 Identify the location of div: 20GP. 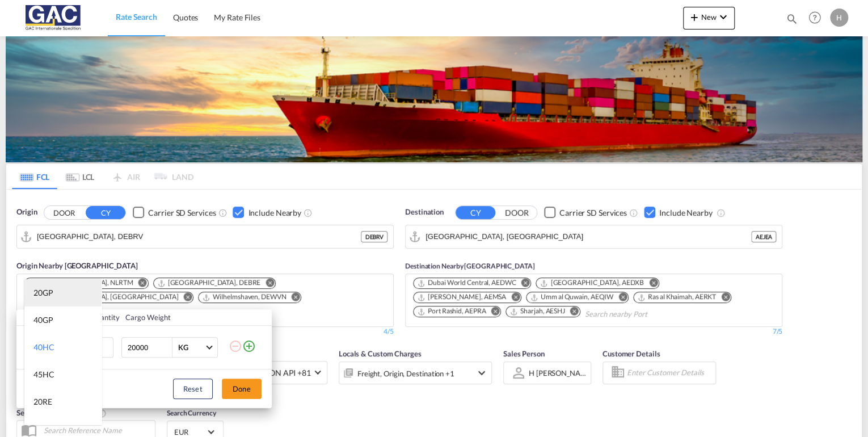
(43, 293).